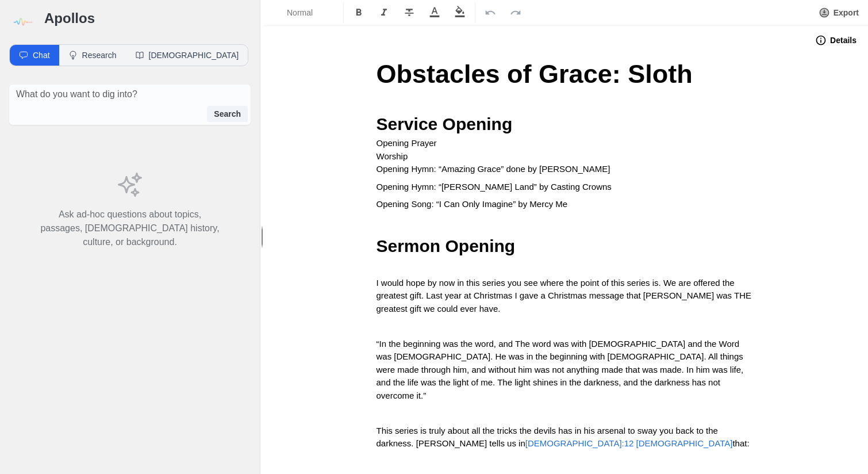  I want to click on span: Opening Prayer, so click(406, 142).